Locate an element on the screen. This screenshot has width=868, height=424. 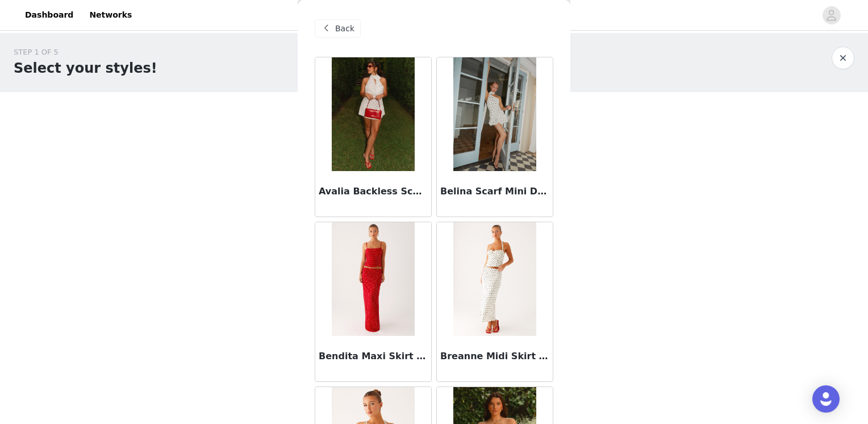
h3: Breanne Midi Skirt - White Polka Dot is located at coordinates (495, 356).